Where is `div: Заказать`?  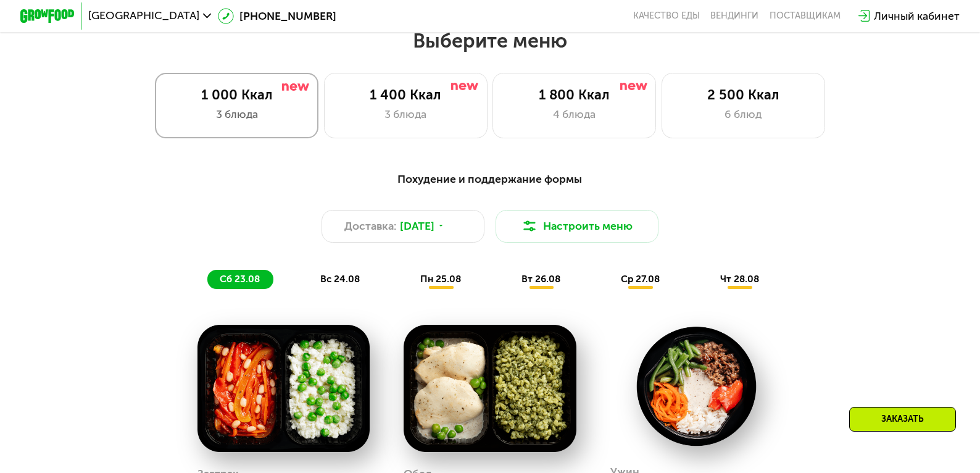
div: Заказать is located at coordinates (902, 419).